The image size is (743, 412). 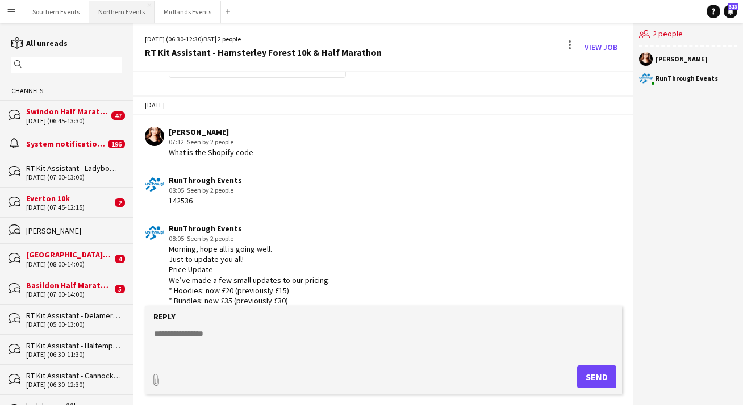 What do you see at coordinates (120, 289) in the screenshot?
I see `span: 5` at bounding box center [120, 289].